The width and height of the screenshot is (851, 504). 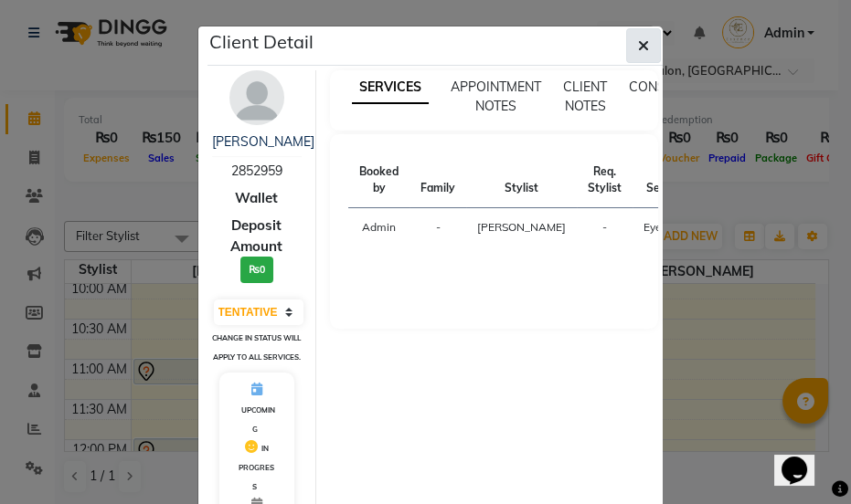 I want to click on th: Req. Stylist, so click(x=604, y=180).